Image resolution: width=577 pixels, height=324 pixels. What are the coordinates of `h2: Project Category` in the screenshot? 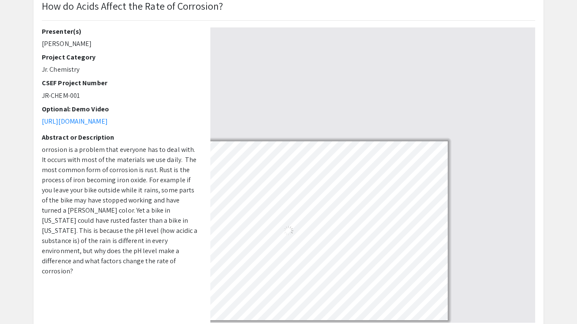 It's located at (120, 57).